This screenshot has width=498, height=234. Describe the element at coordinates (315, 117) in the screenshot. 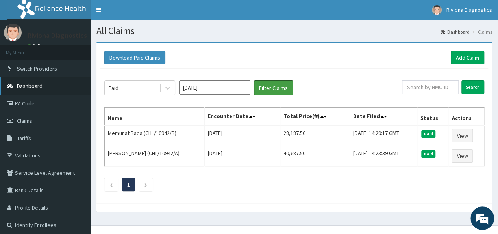

I see `th: Total Price(₦)` at that location.